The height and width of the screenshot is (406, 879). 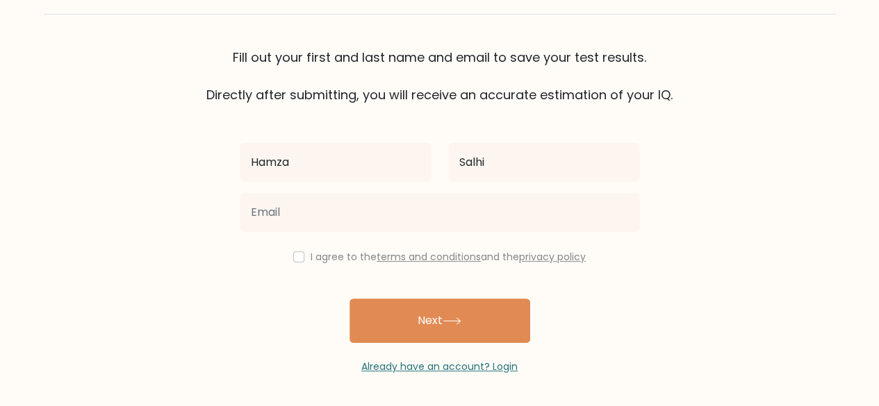 What do you see at coordinates (544, 163) in the screenshot?
I see `input: Last name` at bounding box center [544, 163].